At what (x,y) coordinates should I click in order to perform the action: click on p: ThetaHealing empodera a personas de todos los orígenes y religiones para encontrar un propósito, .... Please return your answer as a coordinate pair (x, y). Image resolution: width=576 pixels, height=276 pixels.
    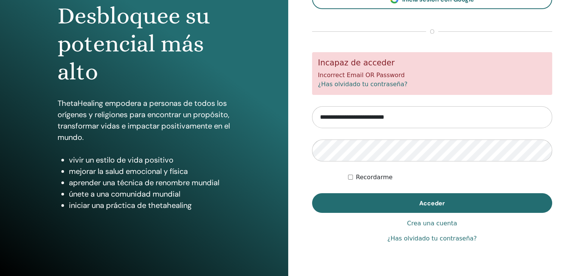
    Looking at the image, I should click on (144, 120).